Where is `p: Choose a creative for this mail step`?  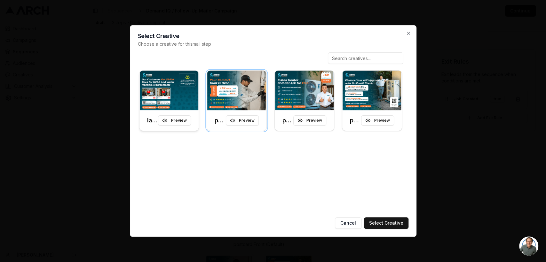
p: Choose a creative for this mail step is located at coordinates (273, 44).